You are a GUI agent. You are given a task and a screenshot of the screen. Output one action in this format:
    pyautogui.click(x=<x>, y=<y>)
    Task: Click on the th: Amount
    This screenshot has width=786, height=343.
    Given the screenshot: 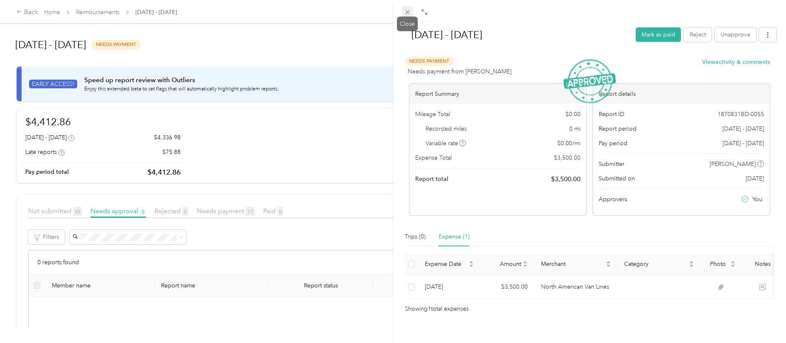 What is the action you would take?
    pyautogui.click(x=507, y=264)
    